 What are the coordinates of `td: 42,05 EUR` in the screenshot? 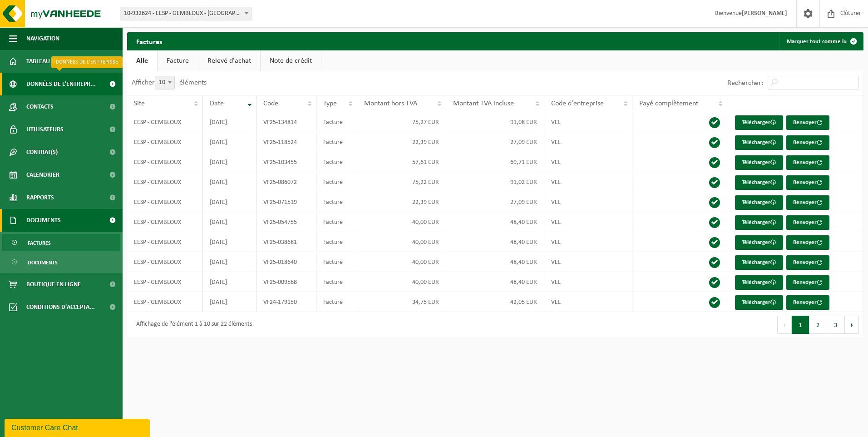 It's located at (495, 302).